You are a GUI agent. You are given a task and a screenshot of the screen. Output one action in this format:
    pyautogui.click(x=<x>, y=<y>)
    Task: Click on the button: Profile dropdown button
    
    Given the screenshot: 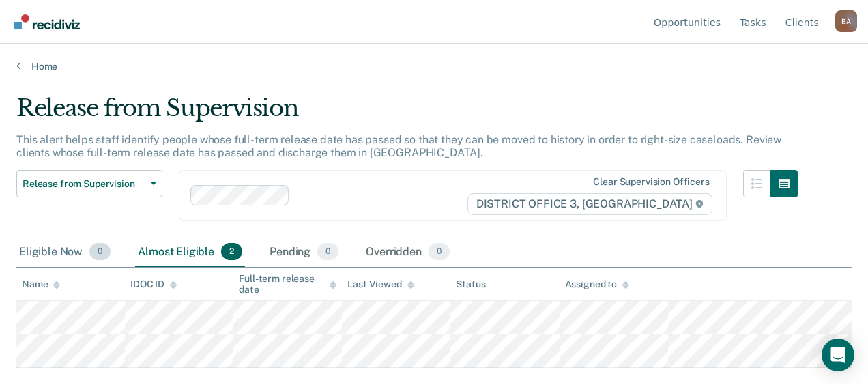 What is the action you would take?
    pyautogui.click(x=846, y=21)
    